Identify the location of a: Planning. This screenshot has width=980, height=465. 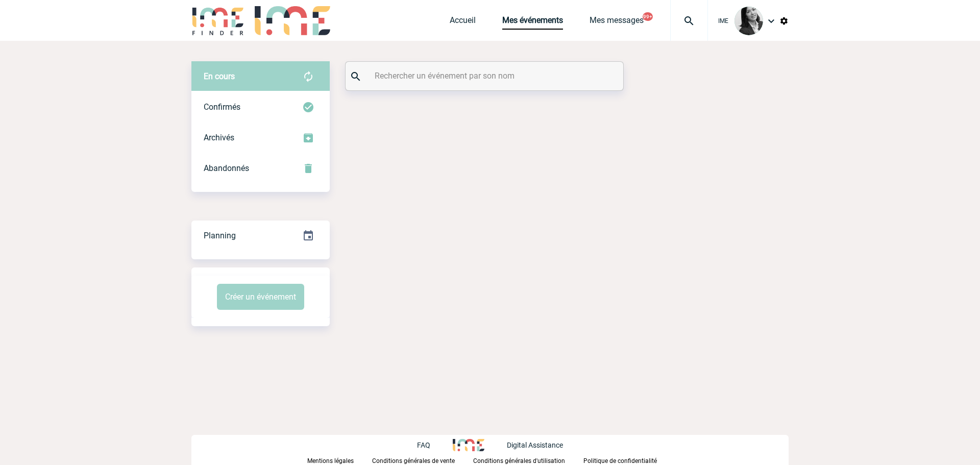
(260, 235).